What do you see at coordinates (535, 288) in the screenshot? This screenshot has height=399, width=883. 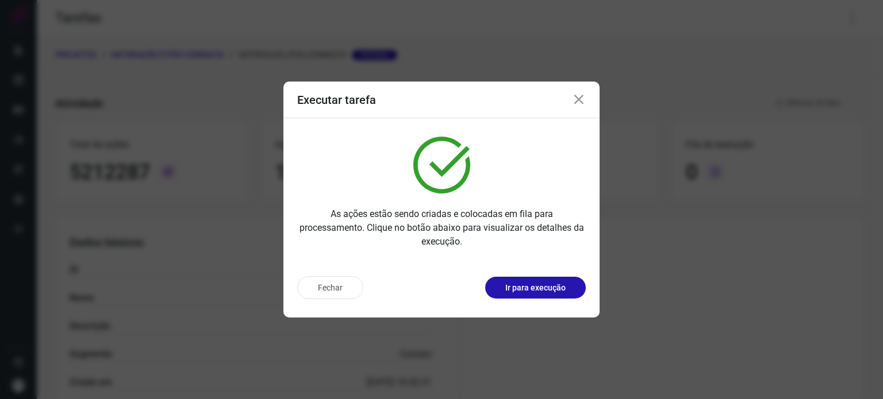 I see `button: Ir para execução` at bounding box center [535, 288].